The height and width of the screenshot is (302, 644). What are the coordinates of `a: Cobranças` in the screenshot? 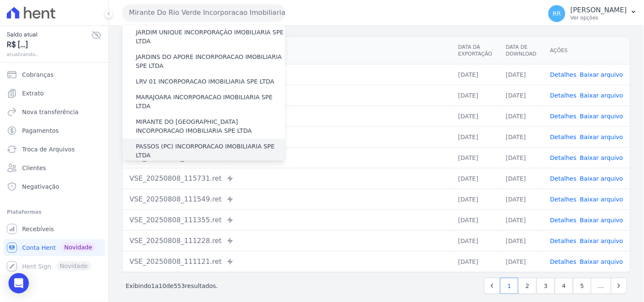 It's located at (54, 75).